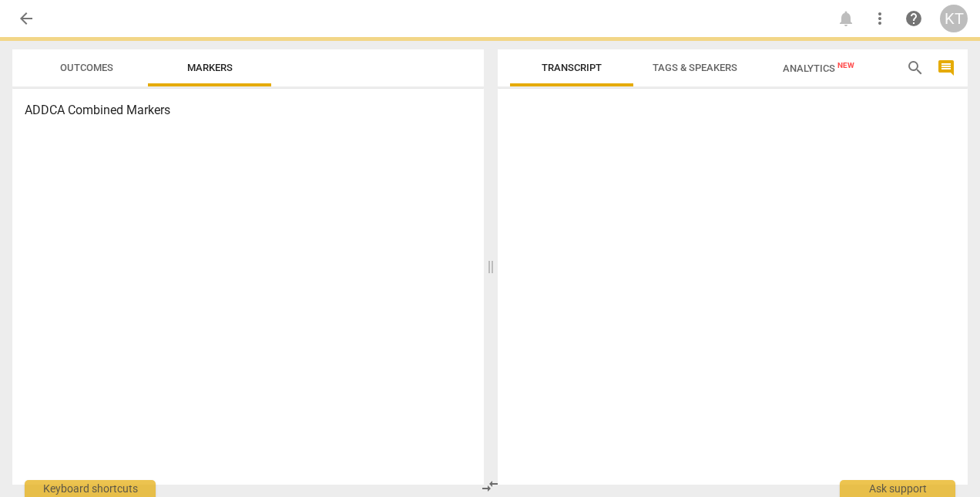  What do you see at coordinates (916, 68) in the screenshot?
I see `span: search` at bounding box center [916, 68].